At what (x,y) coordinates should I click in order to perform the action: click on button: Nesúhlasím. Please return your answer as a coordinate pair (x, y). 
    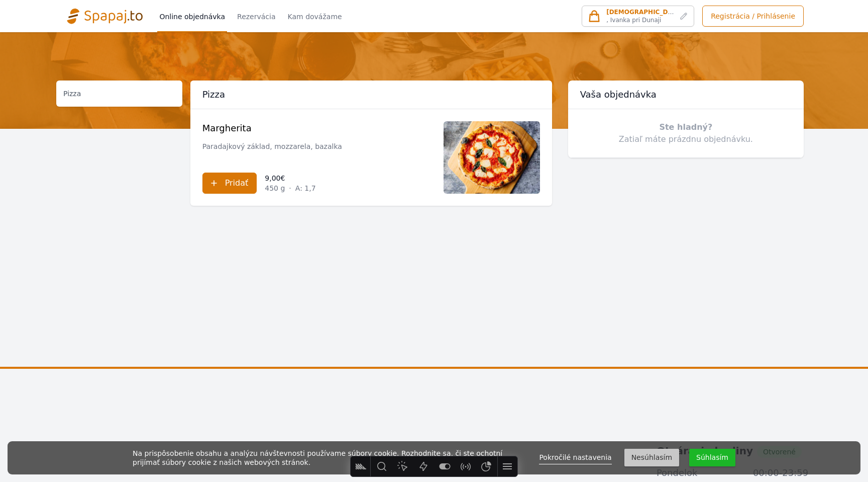
    Looking at the image, I should click on (652, 457).